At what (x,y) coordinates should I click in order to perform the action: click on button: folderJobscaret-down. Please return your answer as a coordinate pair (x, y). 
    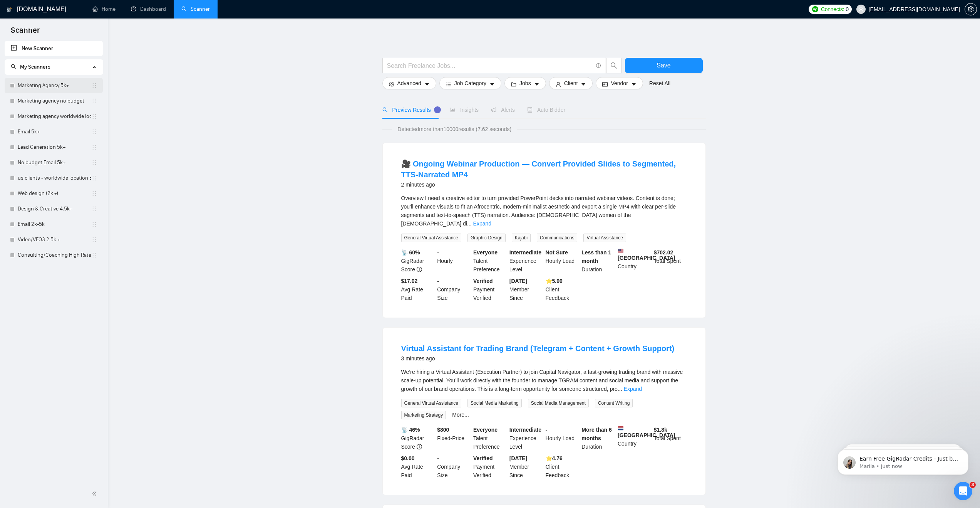
    Looking at the image, I should click on (525, 83).